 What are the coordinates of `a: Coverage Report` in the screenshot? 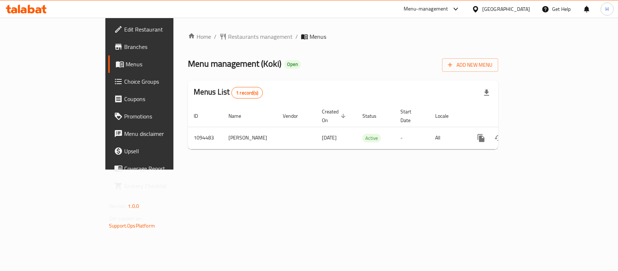 It's located at (158, 168).